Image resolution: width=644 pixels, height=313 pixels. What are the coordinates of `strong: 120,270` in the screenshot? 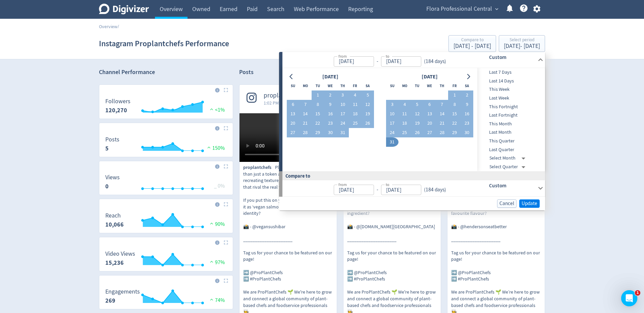 It's located at (116, 110).